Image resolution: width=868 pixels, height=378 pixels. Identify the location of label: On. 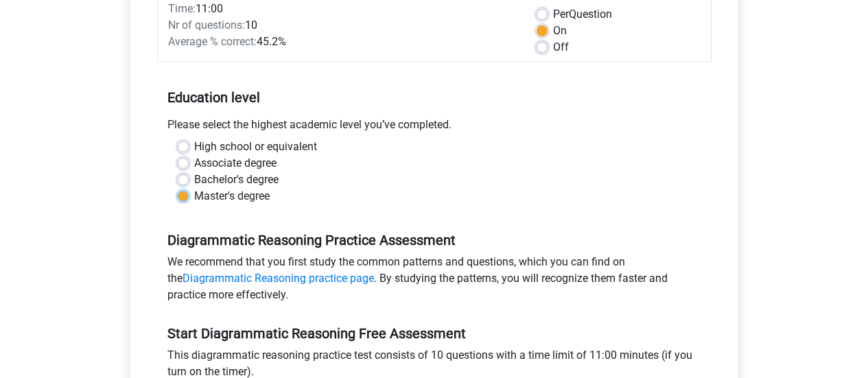
(560, 31).